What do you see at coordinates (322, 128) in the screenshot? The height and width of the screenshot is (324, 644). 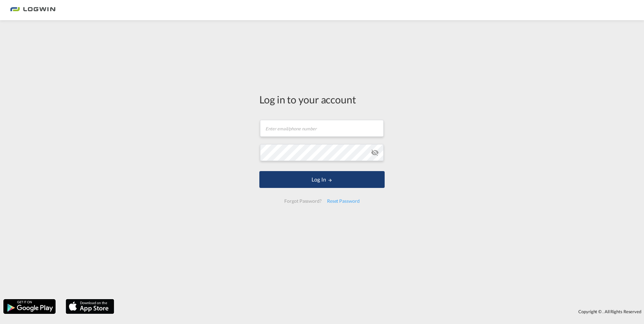 I see `input: Enter email/phone number` at bounding box center [322, 128].